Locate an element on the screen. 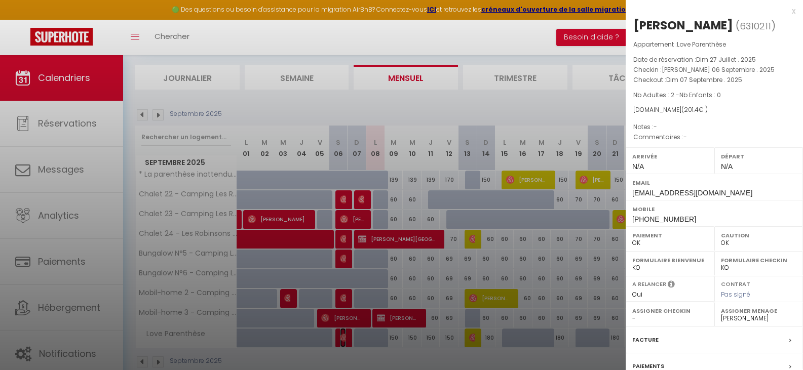  label: Formulaire Checkin is located at coordinates (758, 260).